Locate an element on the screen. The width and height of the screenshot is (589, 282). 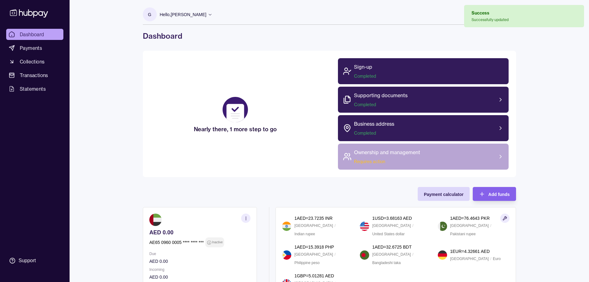
p: G is located at coordinates (150, 15).